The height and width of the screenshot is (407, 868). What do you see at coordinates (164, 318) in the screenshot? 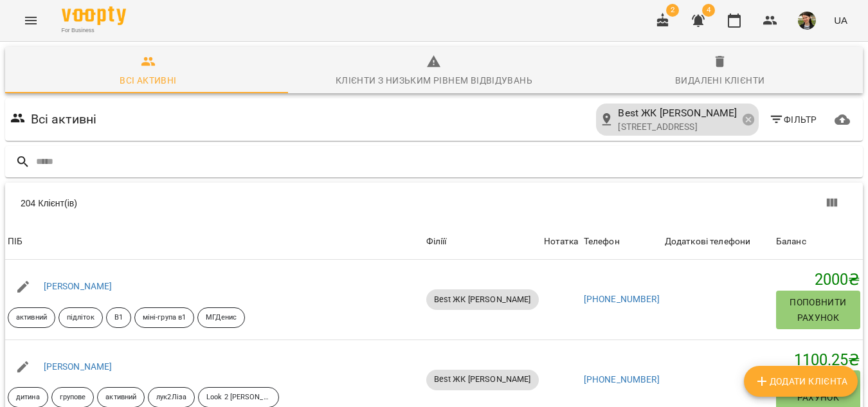
I see `p: міні-група в1` at bounding box center [164, 318].